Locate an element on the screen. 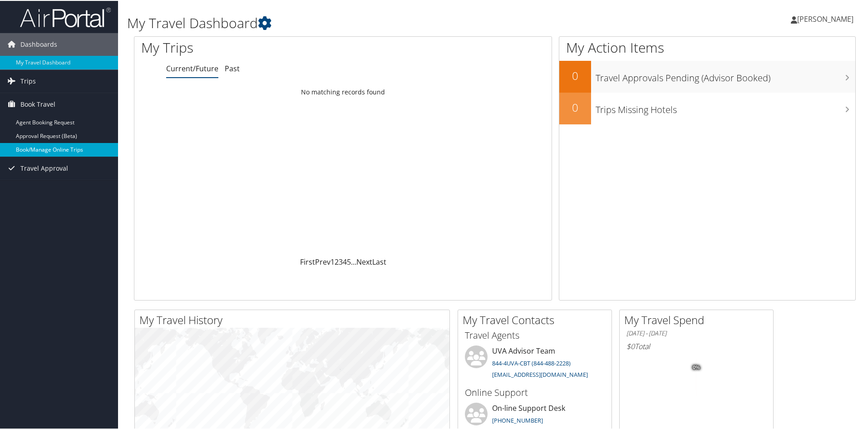 The image size is (868, 429). a: 5 is located at coordinates (348, 261).